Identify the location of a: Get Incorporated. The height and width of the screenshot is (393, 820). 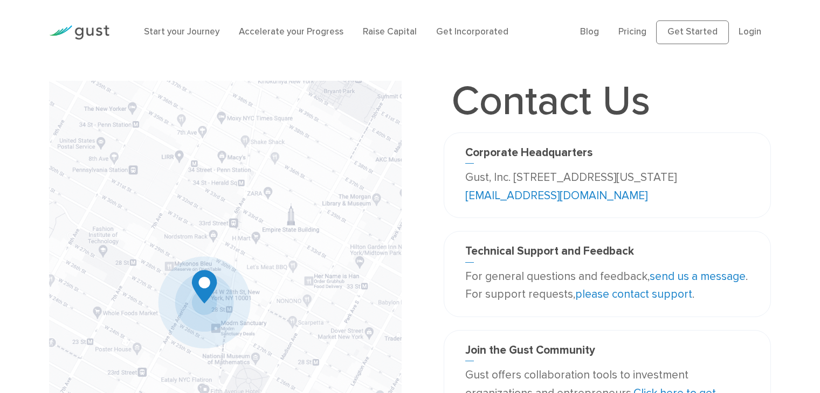
(472, 32).